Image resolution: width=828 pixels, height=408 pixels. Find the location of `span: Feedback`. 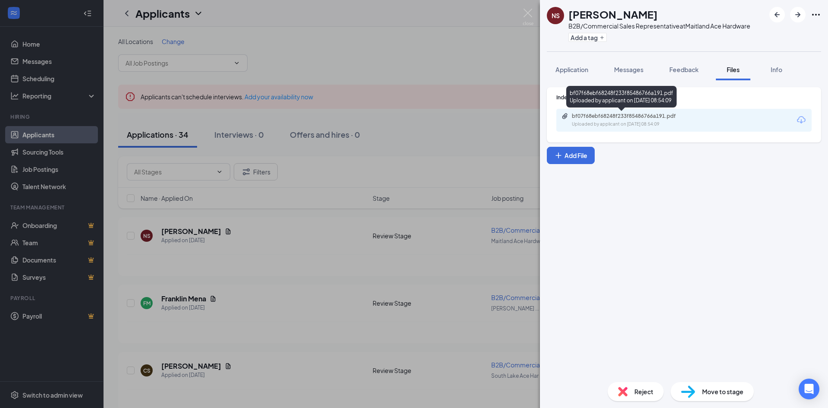

span: Feedback is located at coordinates (684, 69).